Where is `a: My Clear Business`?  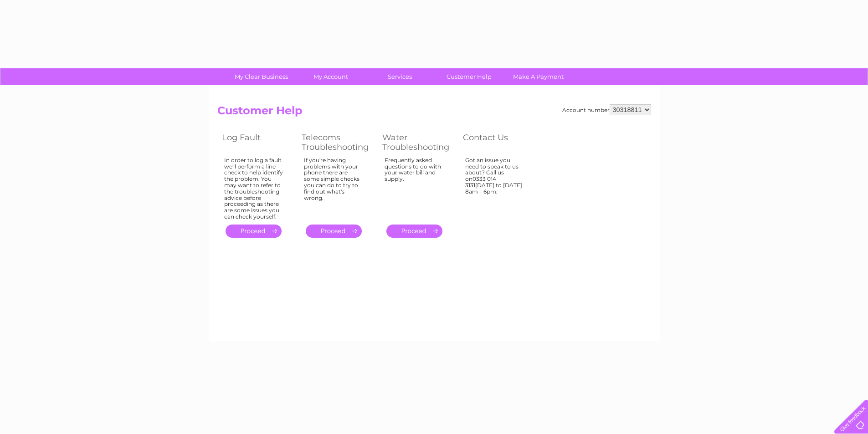
a: My Clear Business is located at coordinates (261, 77).